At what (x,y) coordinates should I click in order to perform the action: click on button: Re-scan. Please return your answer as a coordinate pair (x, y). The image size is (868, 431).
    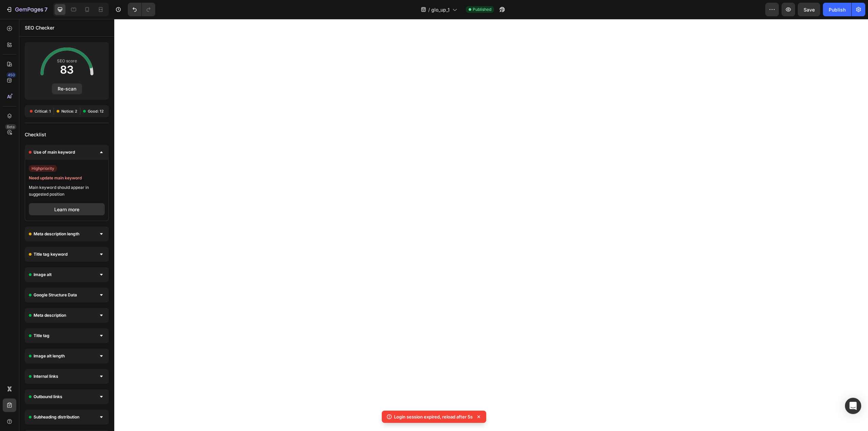
    Looking at the image, I should click on (67, 89).